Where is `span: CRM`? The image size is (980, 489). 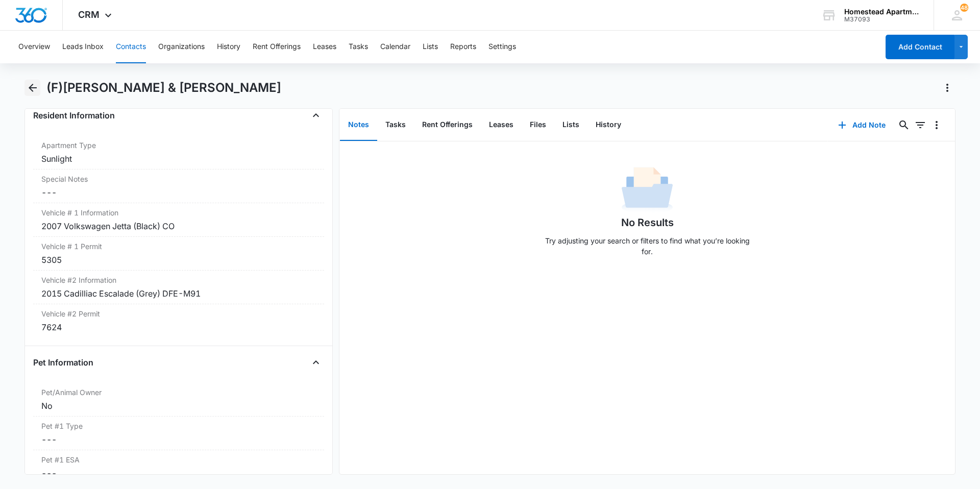
span: CRM is located at coordinates (89, 14).